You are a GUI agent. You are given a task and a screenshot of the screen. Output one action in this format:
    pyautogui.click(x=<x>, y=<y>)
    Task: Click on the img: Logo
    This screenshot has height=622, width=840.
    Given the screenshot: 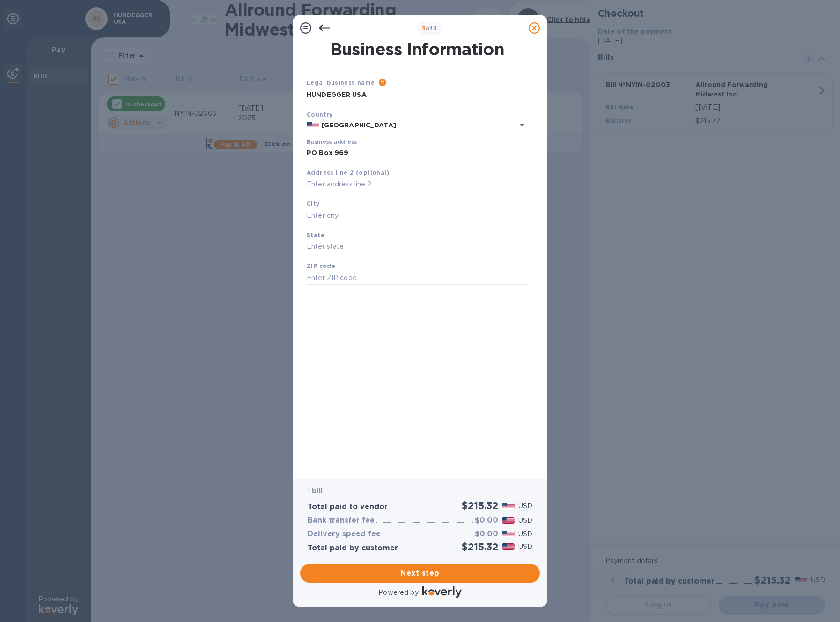 What is the action you would take?
    pyautogui.click(x=442, y=592)
    